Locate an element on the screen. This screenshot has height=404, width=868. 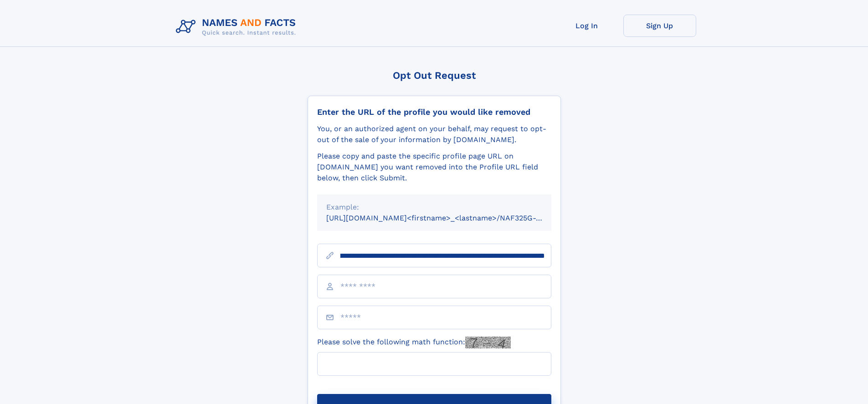
div: Example: is located at coordinates (434, 208).